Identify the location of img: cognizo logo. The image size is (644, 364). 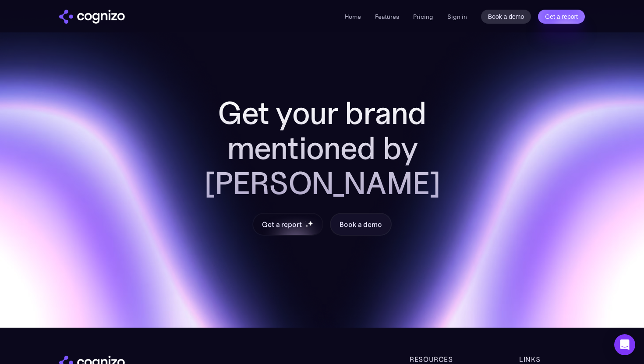
(92, 17).